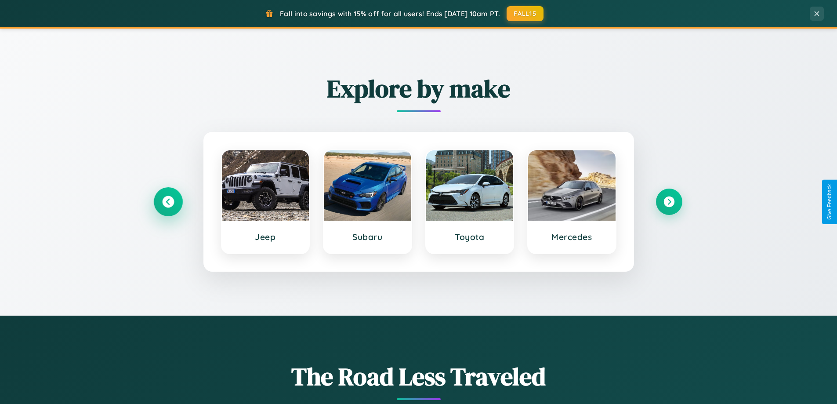 This screenshot has height=404, width=837. I want to click on div: Give Feedback, so click(830, 202).